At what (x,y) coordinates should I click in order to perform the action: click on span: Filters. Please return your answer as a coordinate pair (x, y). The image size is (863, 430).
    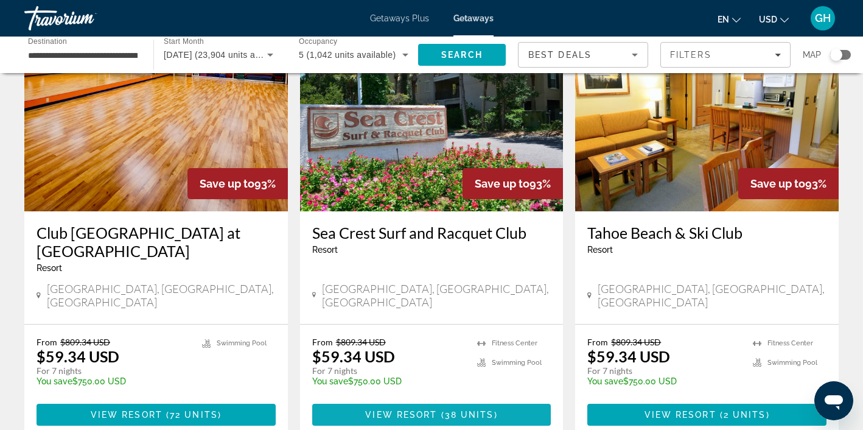
    Looking at the image, I should click on (691, 55).